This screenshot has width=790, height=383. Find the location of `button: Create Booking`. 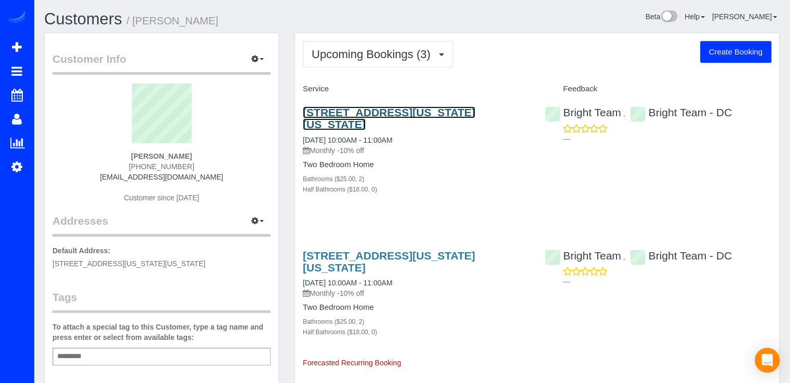

button: Create Booking is located at coordinates (735, 52).